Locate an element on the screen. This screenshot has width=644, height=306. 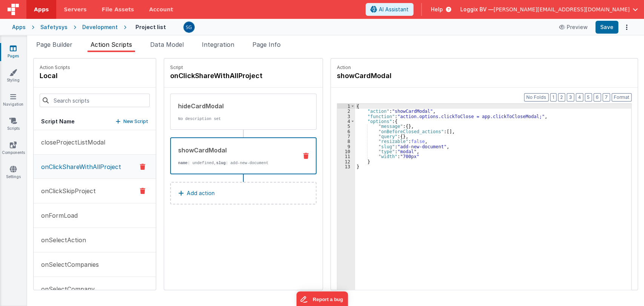
div: 7 is located at coordinates (346, 136).